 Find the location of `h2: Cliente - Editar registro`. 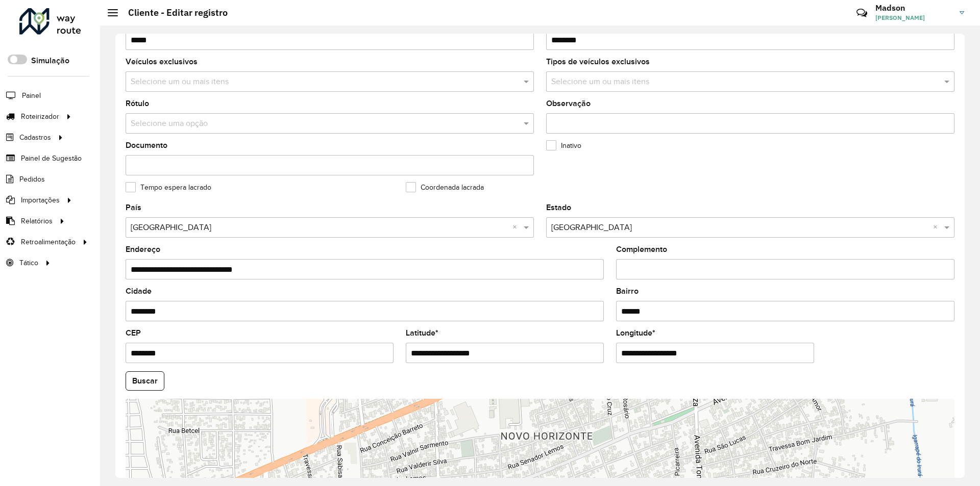

h2: Cliente - Editar registro is located at coordinates (172, 13).